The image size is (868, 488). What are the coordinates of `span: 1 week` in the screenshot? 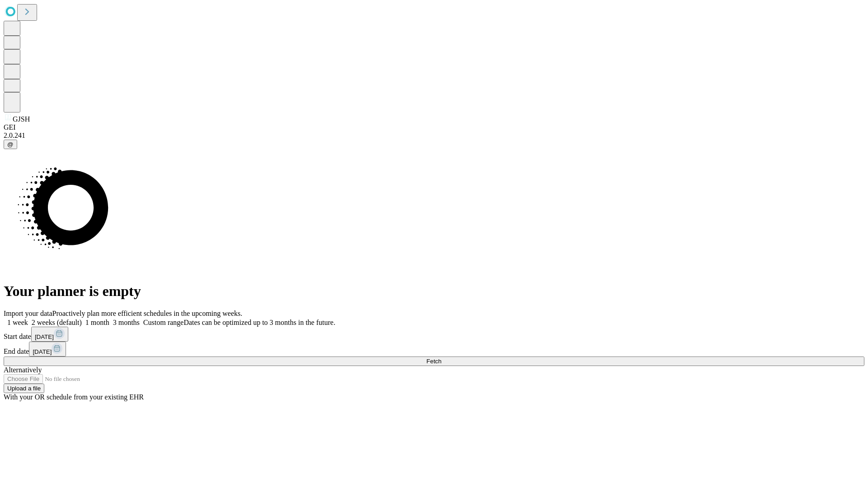 It's located at (17, 322).